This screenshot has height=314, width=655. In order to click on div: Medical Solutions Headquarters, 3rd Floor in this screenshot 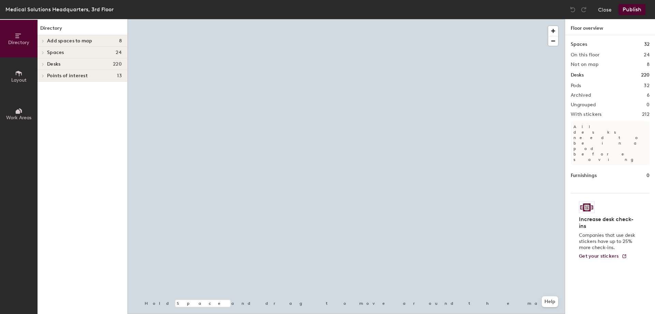, I will do `click(59, 9)`.